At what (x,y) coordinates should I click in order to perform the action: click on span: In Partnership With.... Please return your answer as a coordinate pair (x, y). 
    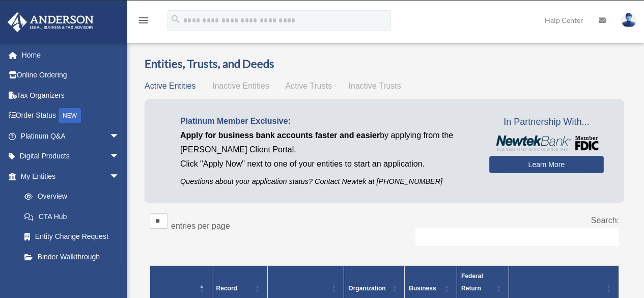
    Looking at the image, I should click on (546, 122).